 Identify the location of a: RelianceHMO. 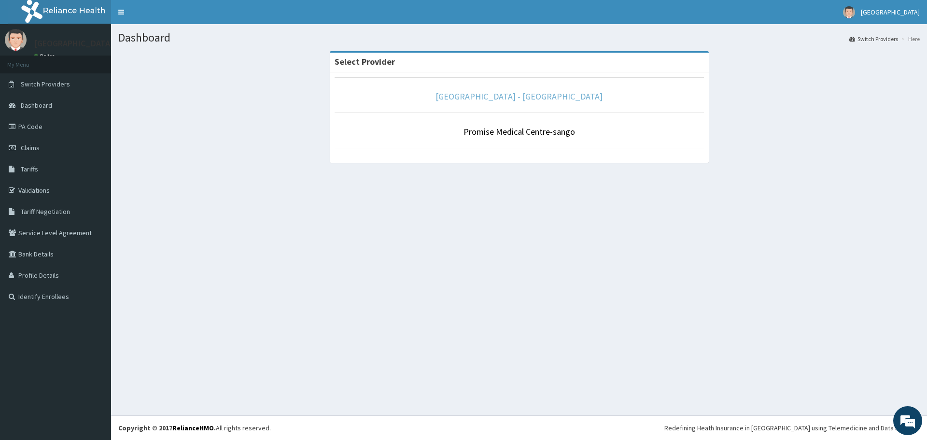
(193, 428).